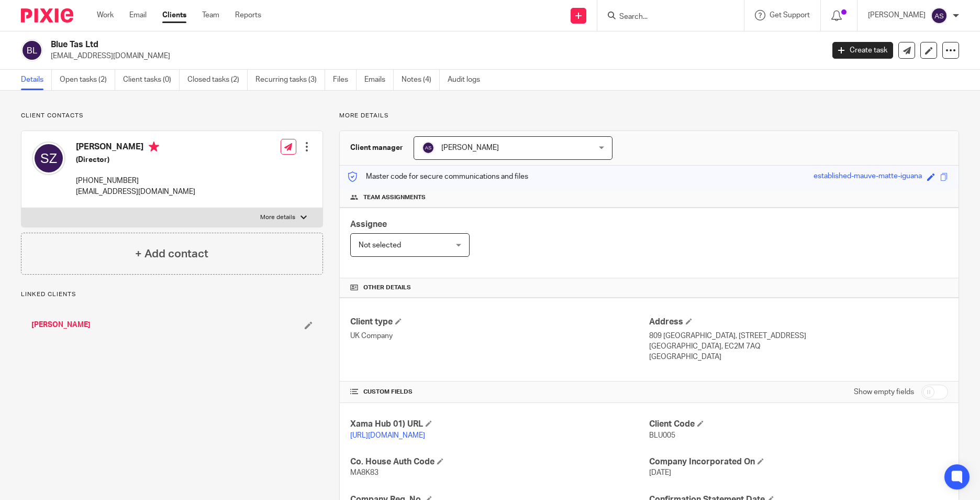 This screenshot has width=980, height=500. Describe the element at coordinates (249, 15) in the screenshot. I see `a: Reports` at that location.